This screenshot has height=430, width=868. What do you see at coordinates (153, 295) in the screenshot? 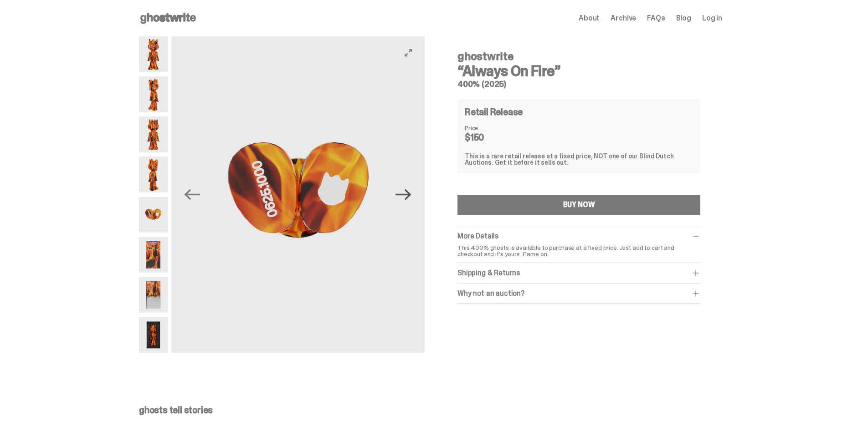
I see `img: Always-On-Fire---Website-Archive.2494X.png` at bounding box center [153, 295].